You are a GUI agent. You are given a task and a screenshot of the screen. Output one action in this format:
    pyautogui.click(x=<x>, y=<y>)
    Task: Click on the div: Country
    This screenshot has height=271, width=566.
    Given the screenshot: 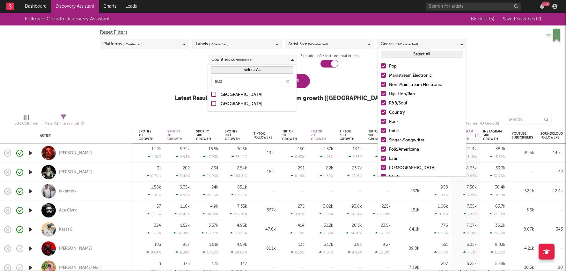 What is the action you would take?
    pyautogui.click(x=426, y=113)
    